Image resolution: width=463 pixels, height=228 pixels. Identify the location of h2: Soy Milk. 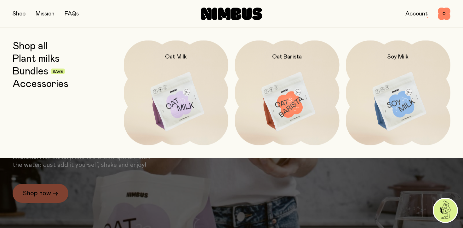
(398, 57).